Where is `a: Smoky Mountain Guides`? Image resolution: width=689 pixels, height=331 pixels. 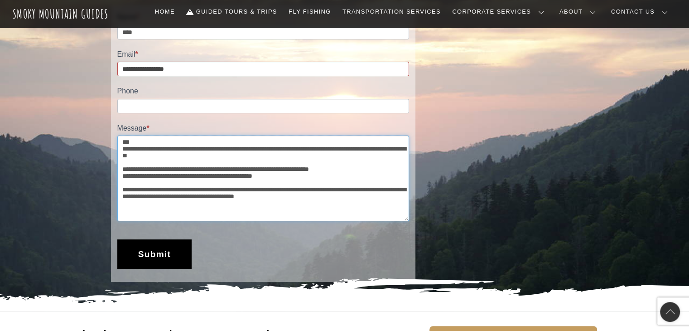
a: Smoky Mountain Guides is located at coordinates (61, 14).